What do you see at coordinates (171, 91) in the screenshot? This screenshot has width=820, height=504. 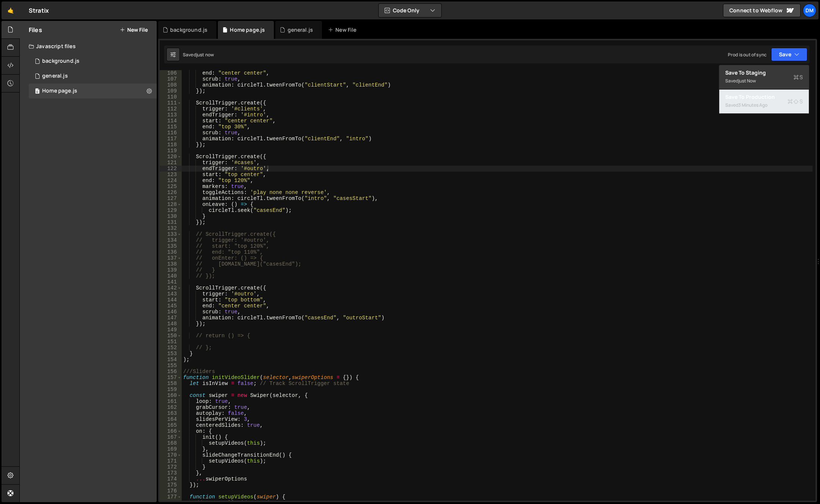 I see `div: 109` at bounding box center [171, 91].